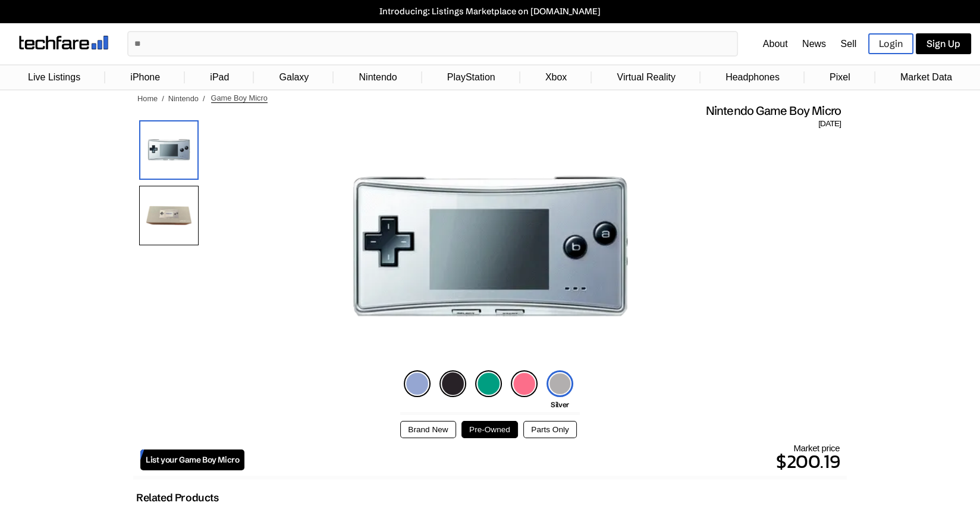 The image size is (980, 512). I want to click on button: Parts Only, so click(550, 429).